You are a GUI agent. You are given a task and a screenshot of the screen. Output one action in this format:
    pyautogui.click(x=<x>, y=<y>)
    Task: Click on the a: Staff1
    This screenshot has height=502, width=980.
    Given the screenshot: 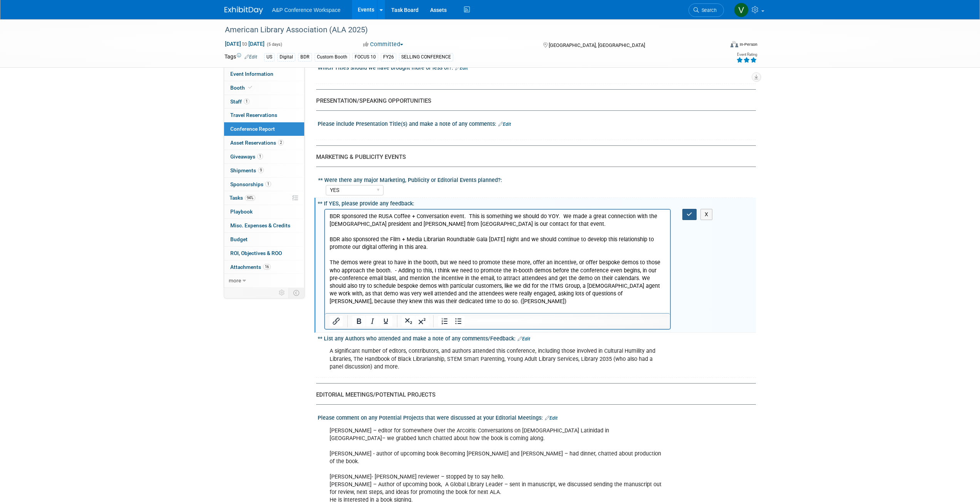 What is the action you would take?
    pyautogui.click(x=264, y=102)
    